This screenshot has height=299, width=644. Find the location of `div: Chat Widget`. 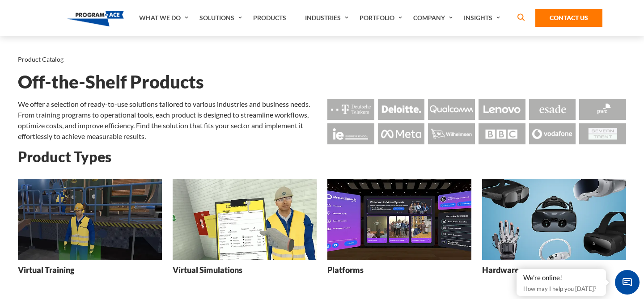

div: Chat Widget is located at coordinates (627, 282).